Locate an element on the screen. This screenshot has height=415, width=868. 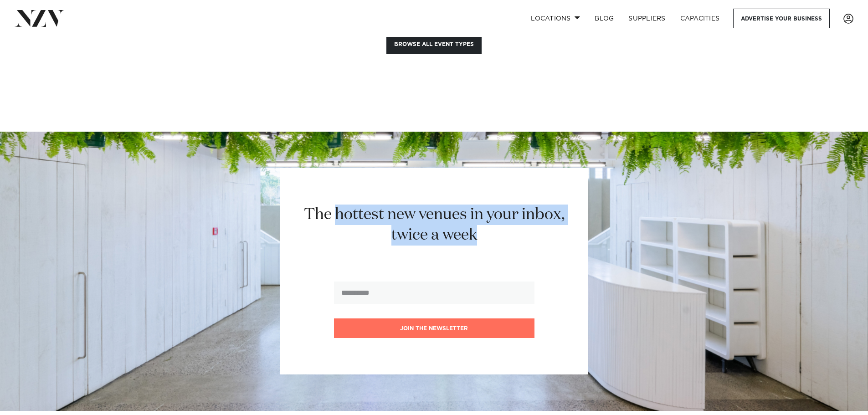
a: Locations is located at coordinates (555, 18).